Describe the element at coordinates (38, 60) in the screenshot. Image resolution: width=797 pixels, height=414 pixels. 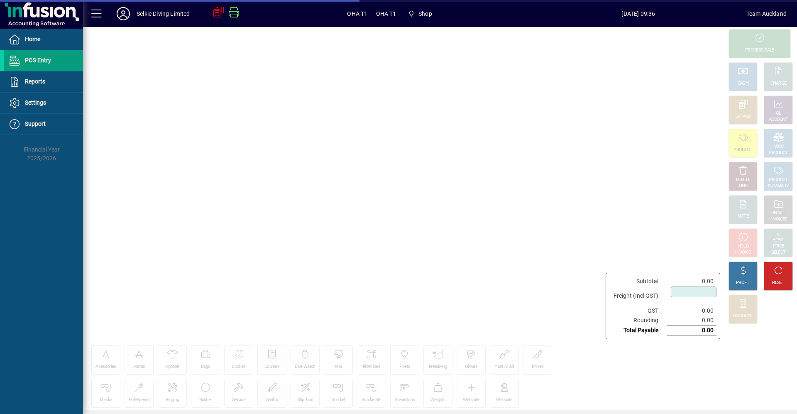
I see `span: POS Entry` at that location.